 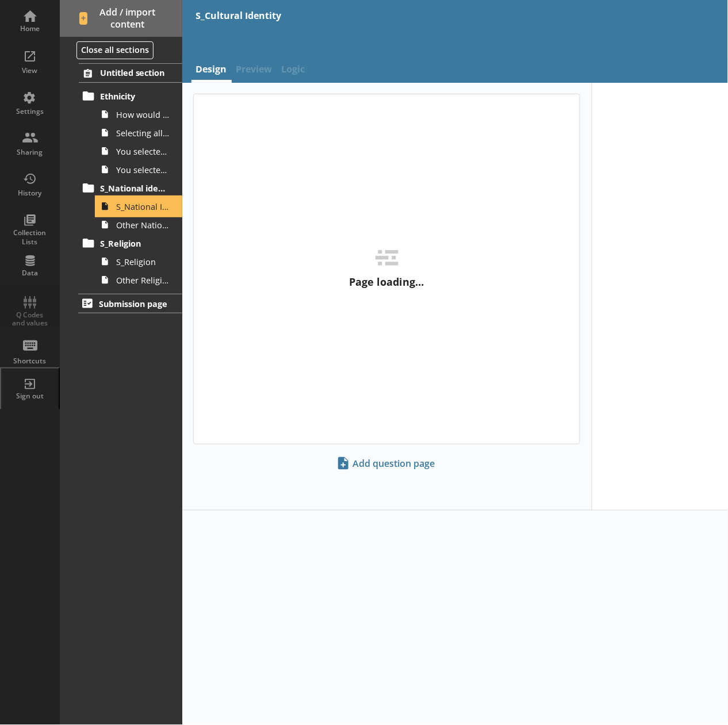 I want to click on a: S_National identity, so click(x=130, y=188).